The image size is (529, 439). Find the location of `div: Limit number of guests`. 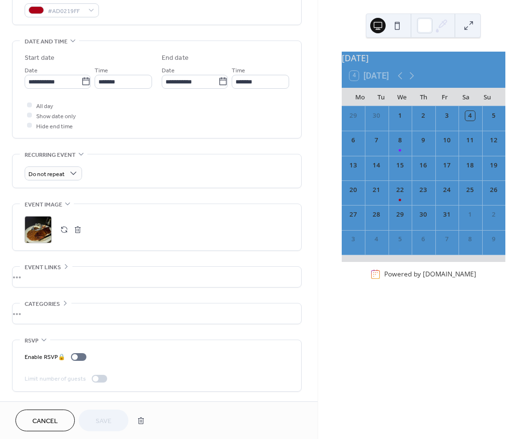

div: Limit number of guests is located at coordinates (55, 379).